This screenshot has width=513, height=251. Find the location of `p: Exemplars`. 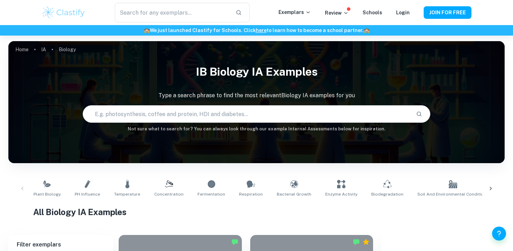

p: Exemplars is located at coordinates (295, 12).